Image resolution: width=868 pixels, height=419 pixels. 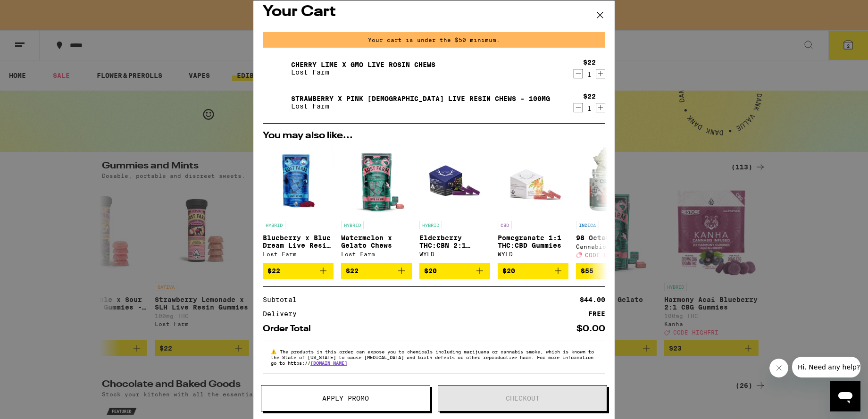 What do you see at coordinates (434, 11) in the screenshot?
I see `h2: Your Cart` at bounding box center [434, 11].